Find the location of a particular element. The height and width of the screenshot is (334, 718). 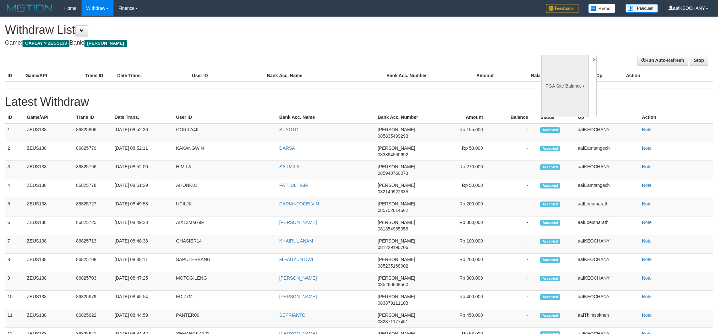

a: Run Auto-Refresh is located at coordinates (662, 60).